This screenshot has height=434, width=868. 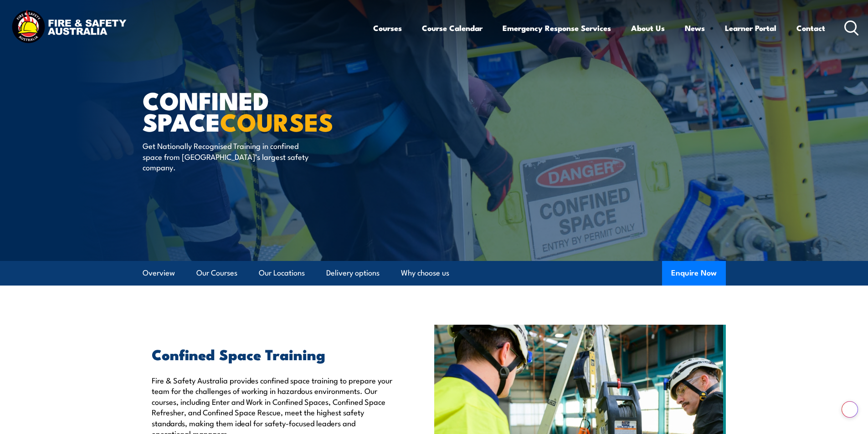 I want to click on strong: COURSES, so click(x=276, y=120).